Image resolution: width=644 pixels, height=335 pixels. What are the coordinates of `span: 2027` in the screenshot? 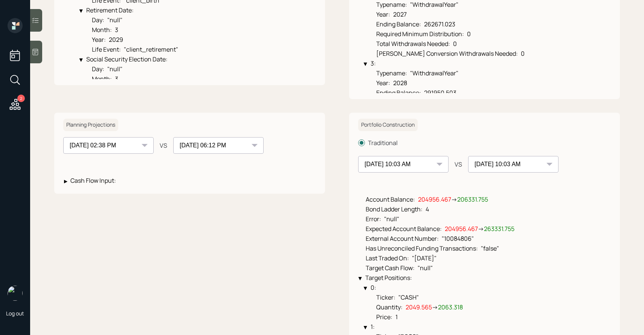 It's located at (400, 14).